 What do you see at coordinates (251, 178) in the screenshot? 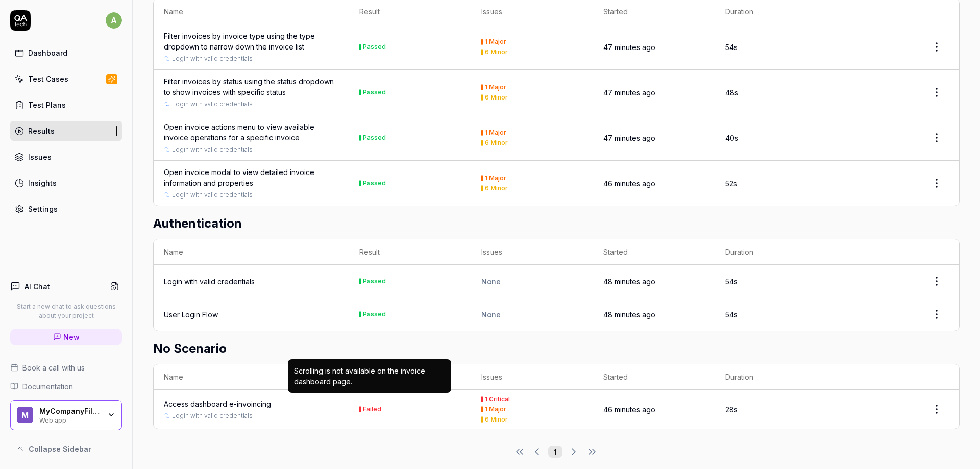
I see `div: Open invoice modal to view detailed invoice information and properties` at bounding box center [251, 178].